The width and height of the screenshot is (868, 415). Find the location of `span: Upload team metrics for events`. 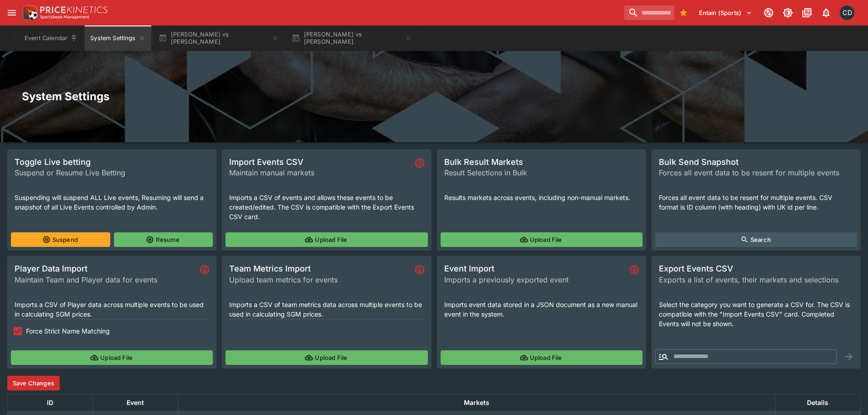

span: Upload team metrics for events is located at coordinates (320, 280).